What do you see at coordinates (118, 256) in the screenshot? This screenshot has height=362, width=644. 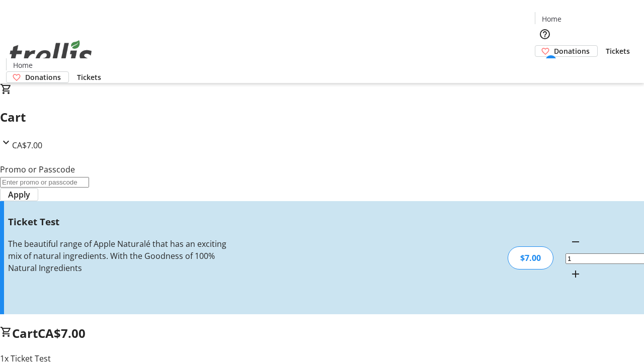 I see `div: The beautiful range of Apple Naturalé that has an exciting mix of natural ingredients. With the G...` at bounding box center [118, 256].